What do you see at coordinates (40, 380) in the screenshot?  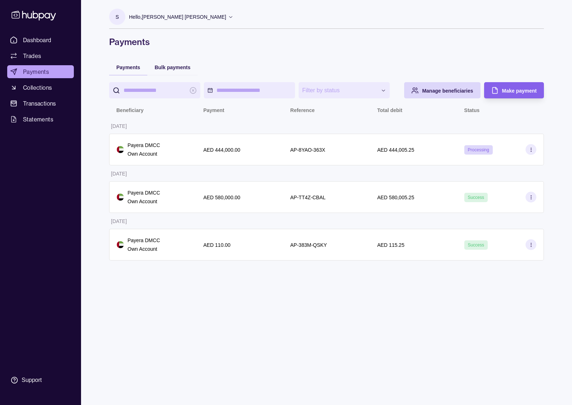 I see `a: Support` at bounding box center [40, 380].